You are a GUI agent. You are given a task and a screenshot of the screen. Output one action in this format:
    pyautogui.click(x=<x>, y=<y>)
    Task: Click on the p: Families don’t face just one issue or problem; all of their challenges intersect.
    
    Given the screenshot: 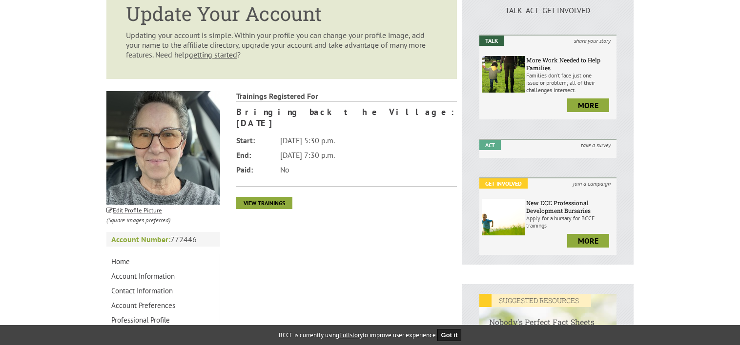 What is the action you would take?
    pyautogui.click(x=570, y=82)
    